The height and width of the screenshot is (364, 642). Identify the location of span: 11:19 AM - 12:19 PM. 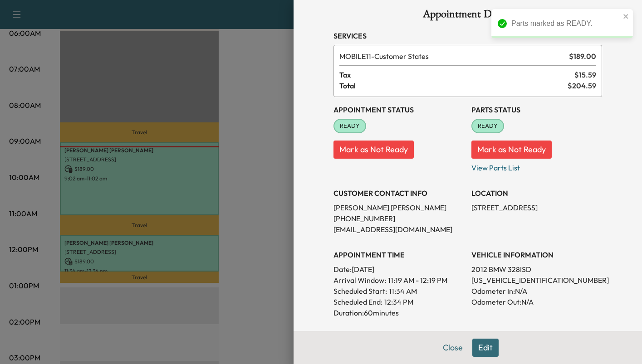
(417, 280).